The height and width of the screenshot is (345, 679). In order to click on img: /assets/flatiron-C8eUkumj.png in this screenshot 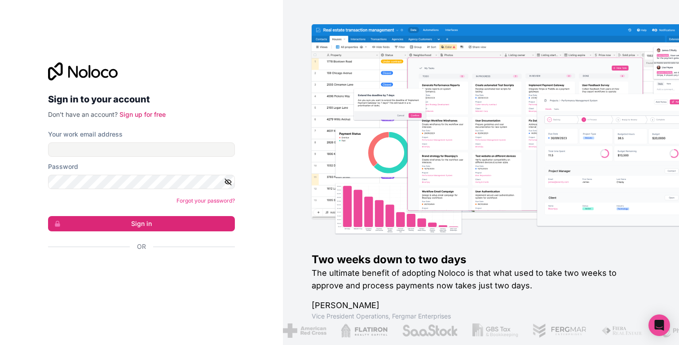, I will do `click(364, 331)`.